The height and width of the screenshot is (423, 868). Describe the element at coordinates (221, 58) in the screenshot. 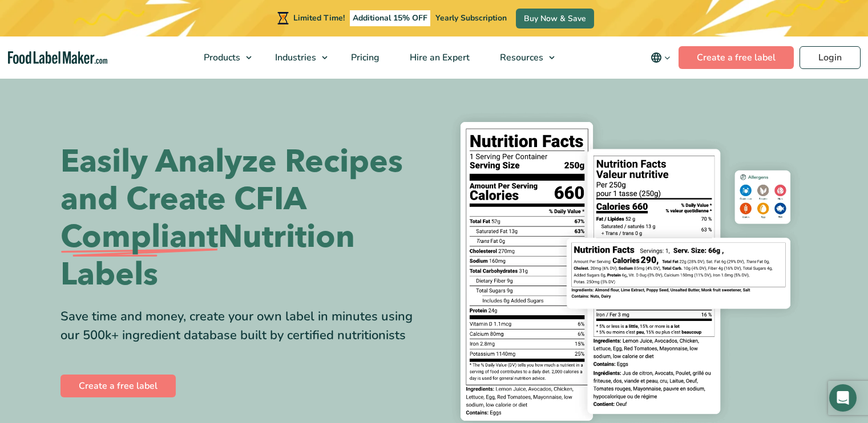

I see `span: Products` at that location.